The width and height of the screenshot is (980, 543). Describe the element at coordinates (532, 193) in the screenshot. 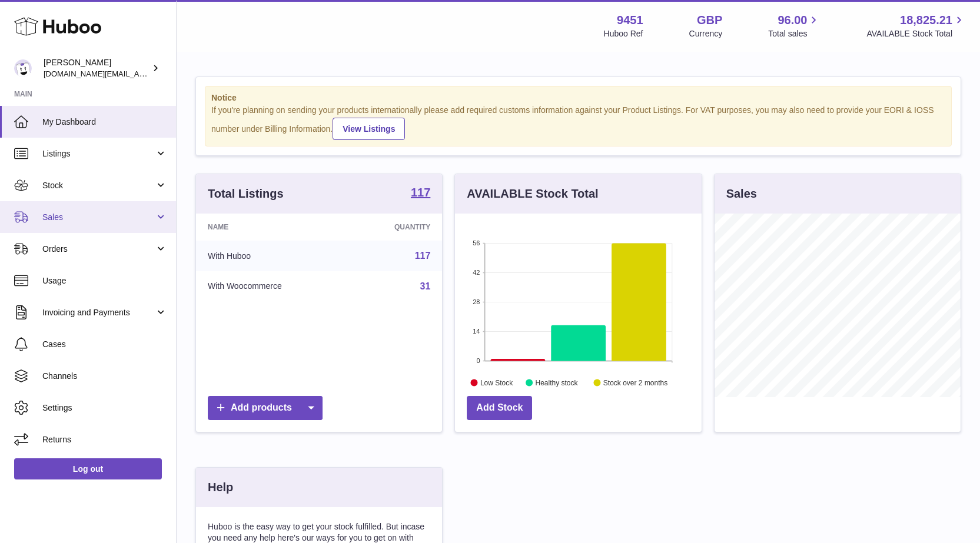

I see `h3: AVAILABLE Stock Total` at that location.